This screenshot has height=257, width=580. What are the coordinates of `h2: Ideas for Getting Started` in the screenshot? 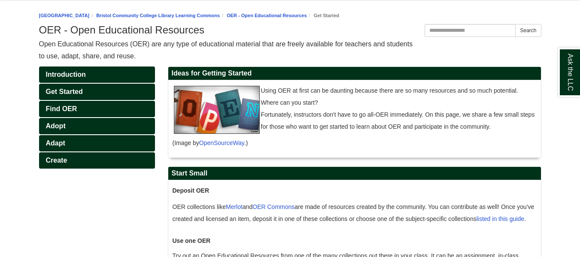 It's located at (355, 73).